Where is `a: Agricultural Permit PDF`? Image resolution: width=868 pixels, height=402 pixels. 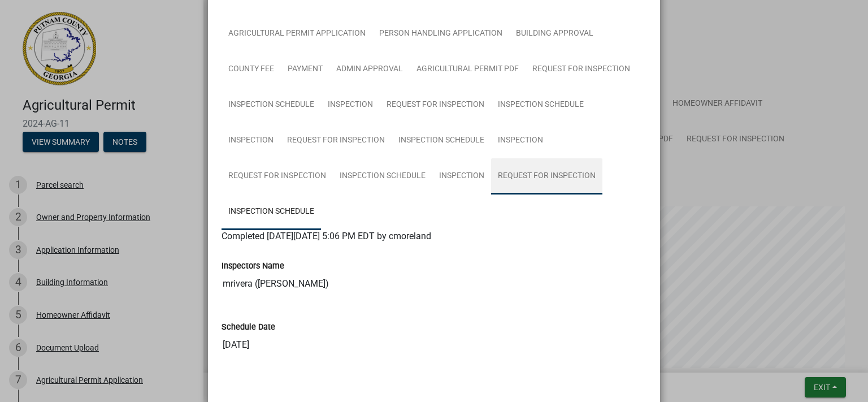 a: Agricultural Permit PDF is located at coordinates (467, 70).